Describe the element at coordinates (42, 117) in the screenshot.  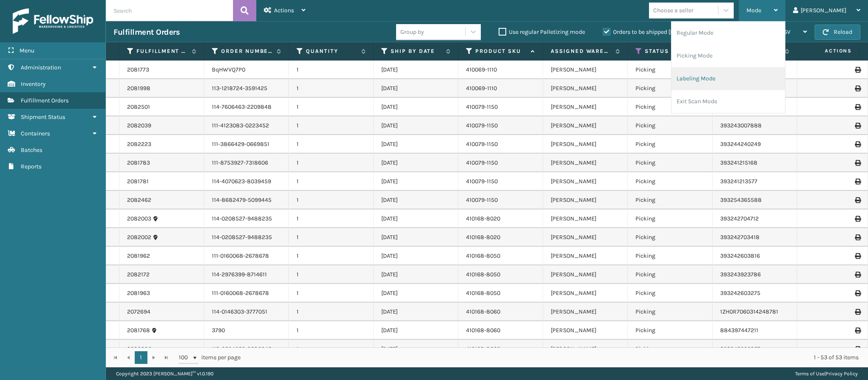
I see `span: Shipment Status` at that location.